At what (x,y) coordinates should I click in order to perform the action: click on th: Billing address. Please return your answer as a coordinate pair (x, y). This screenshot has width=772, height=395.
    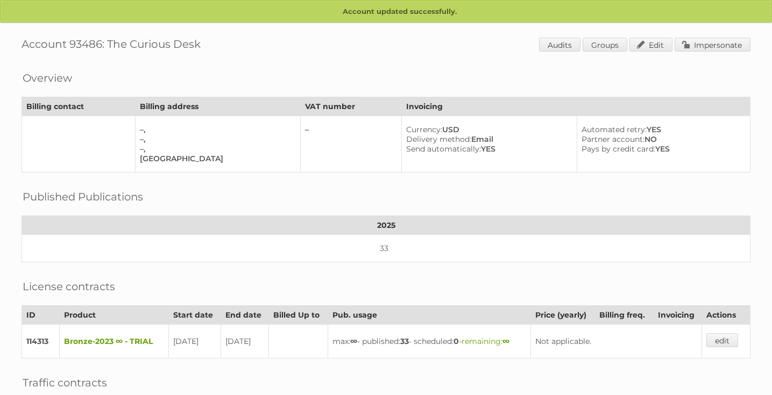
    Looking at the image, I should click on (218, 107).